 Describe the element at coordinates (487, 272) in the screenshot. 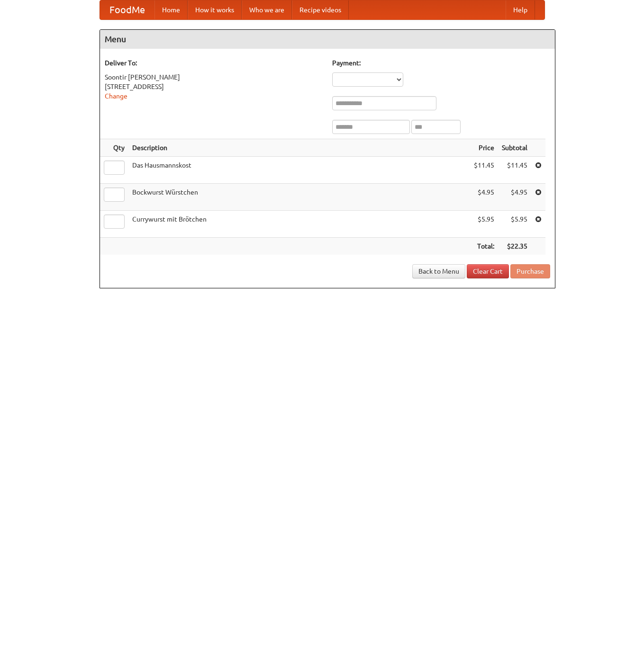

I see `a: Clear Cart` at that location.